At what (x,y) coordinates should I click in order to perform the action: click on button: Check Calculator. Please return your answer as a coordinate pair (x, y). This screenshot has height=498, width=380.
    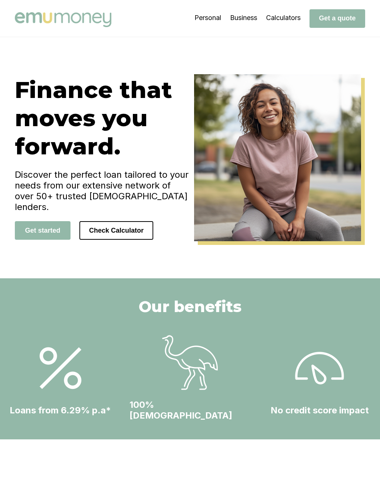
    Looking at the image, I should click on (116, 230).